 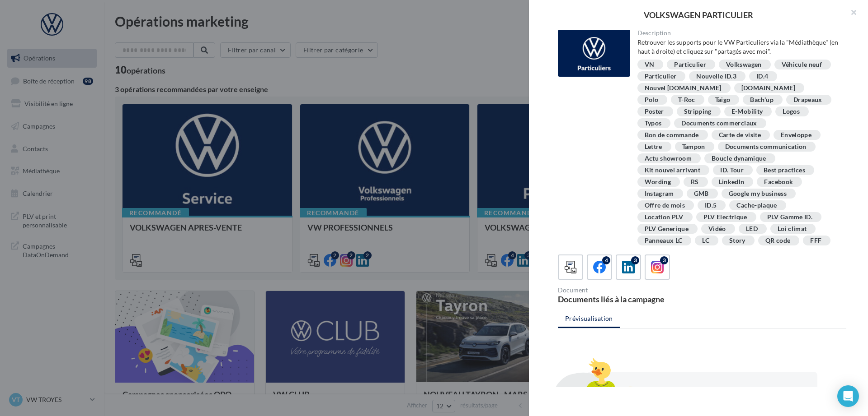 I want to click on div: PLV Generique, so click(x=666, y=229).